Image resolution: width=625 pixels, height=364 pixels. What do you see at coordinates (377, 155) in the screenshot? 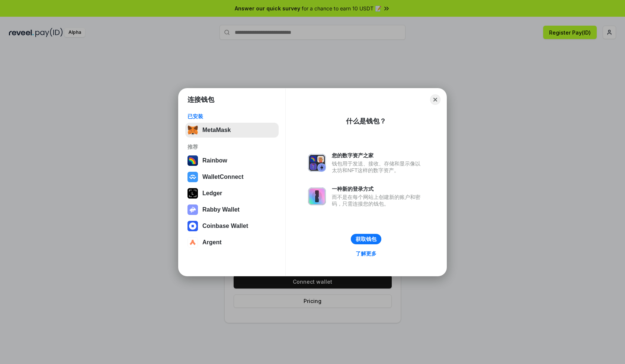
I see `div: 您的数字资产之家` at bounding box center [377, 155].